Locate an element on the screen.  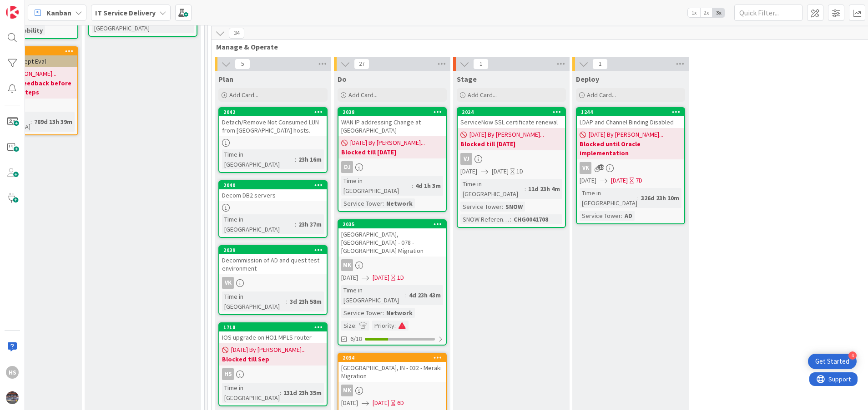
div: VK is located at coordinates (273, 283).